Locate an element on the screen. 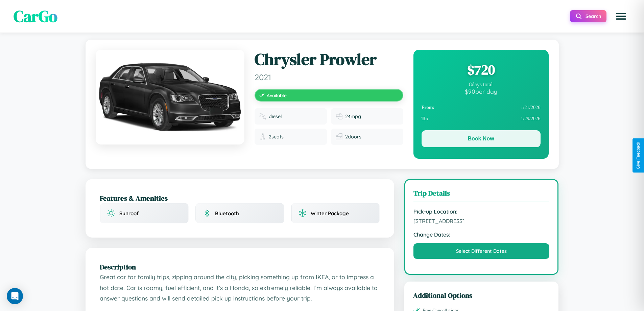 The width and height of the screenshot is (644, 311). img: Fuel type is located at coordinates (263, 116).